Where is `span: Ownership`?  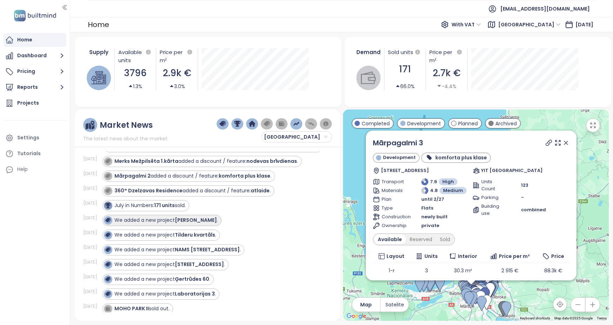
span: Ownership is located at coordinates (393, 226).